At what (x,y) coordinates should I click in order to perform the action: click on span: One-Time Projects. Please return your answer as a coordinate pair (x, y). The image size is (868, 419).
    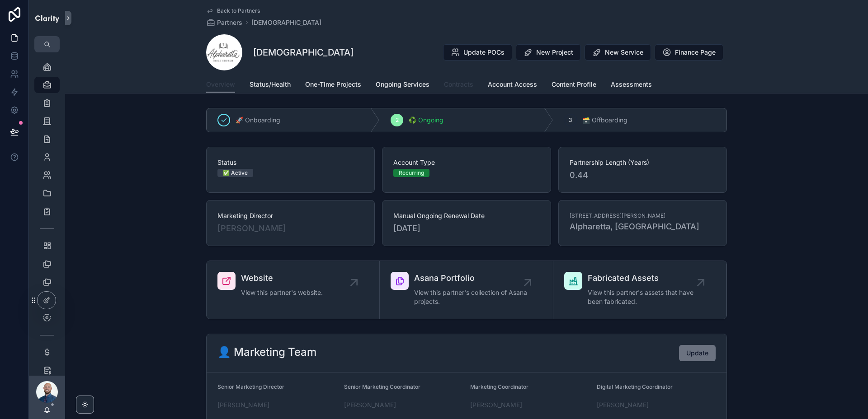
    Looking at the image, I should click on (333, 84).